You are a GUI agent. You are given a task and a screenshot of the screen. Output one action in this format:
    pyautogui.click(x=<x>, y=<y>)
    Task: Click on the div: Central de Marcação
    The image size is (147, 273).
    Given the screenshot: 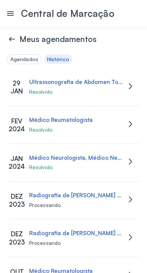 What is the action you would take?
    pyautogui.click(x=81, y=13)
    